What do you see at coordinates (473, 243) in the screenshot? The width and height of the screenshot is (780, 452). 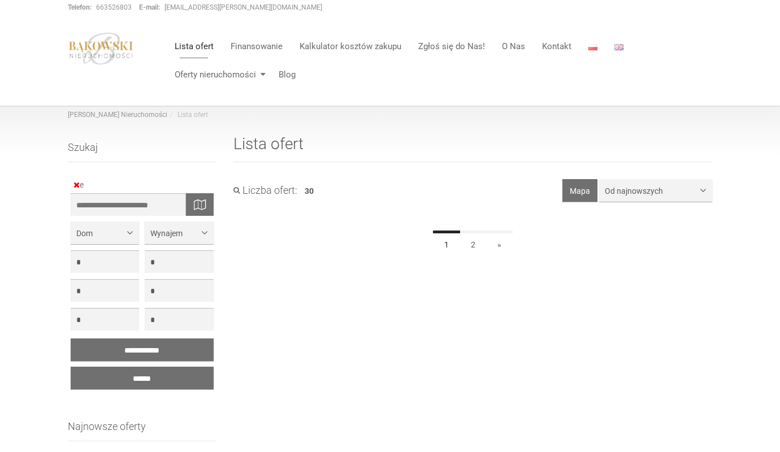 I see `a: 2` at bounding box center [473, 243].